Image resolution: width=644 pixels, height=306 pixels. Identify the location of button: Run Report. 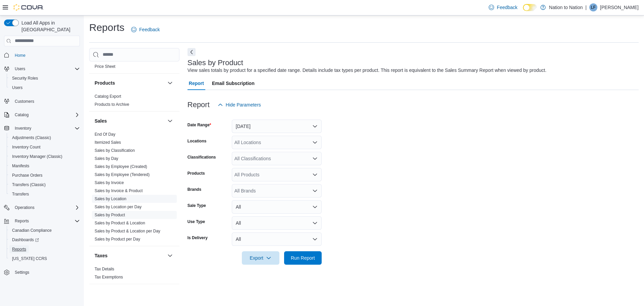
(303, 258).